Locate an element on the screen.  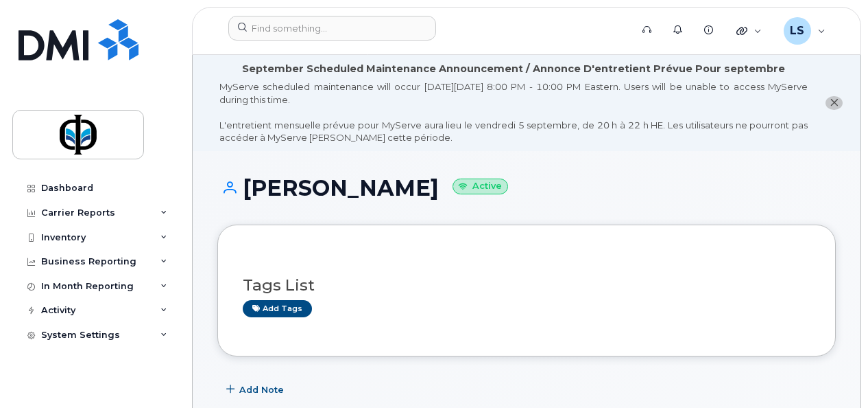
small: Active is located at coordinates (480, 186).